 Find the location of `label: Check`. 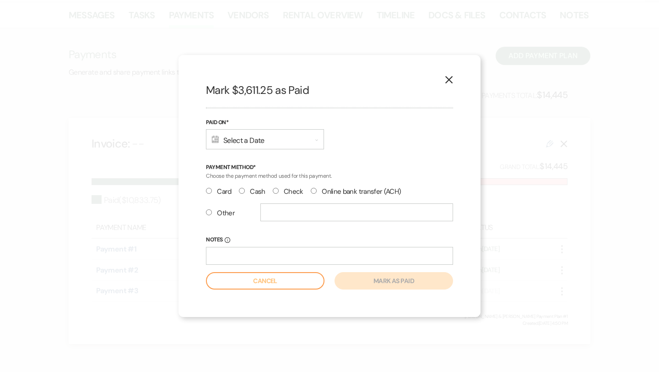

label: Check is located at coordinates (288, 191).